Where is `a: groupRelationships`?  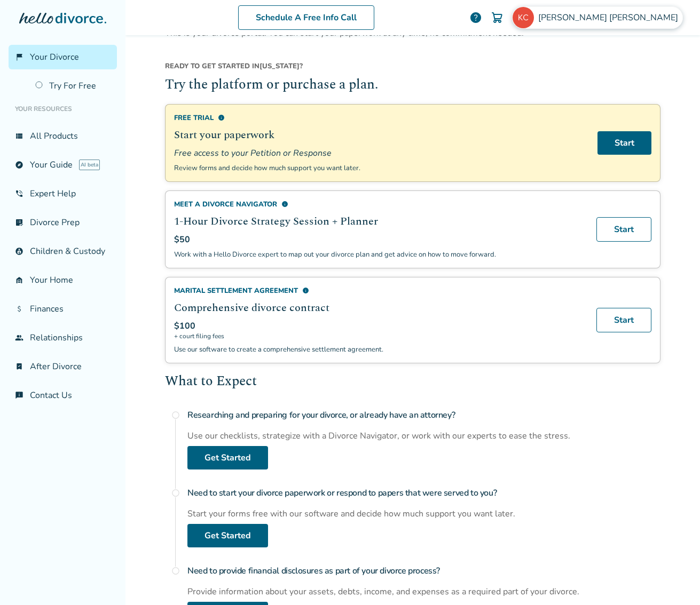
a: groupRelationships is located at coordinates (62, 338).